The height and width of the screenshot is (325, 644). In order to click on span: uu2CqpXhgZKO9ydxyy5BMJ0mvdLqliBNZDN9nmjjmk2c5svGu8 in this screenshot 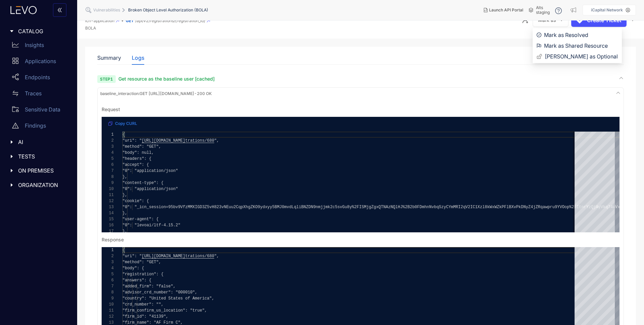, I will do `click(289, 207)`.